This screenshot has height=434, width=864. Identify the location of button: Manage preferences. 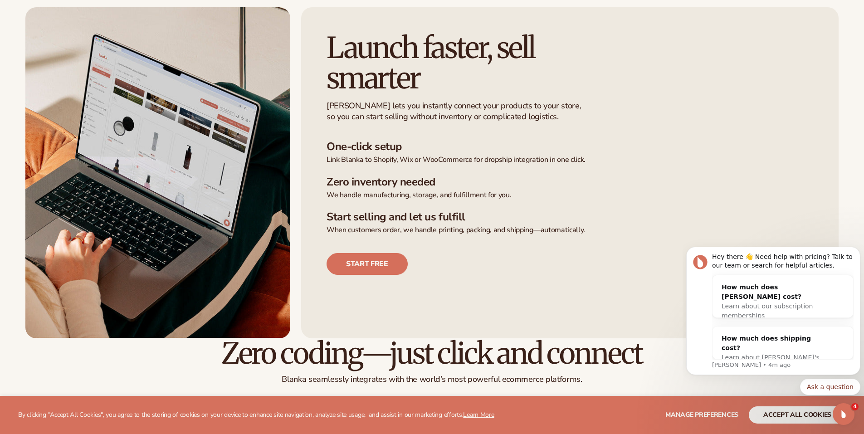
(701, 415).